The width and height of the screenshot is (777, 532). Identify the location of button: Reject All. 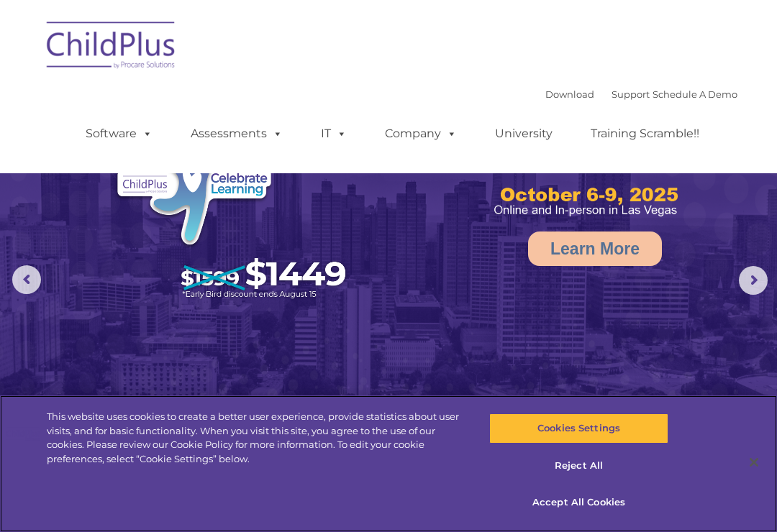
(578, 466).